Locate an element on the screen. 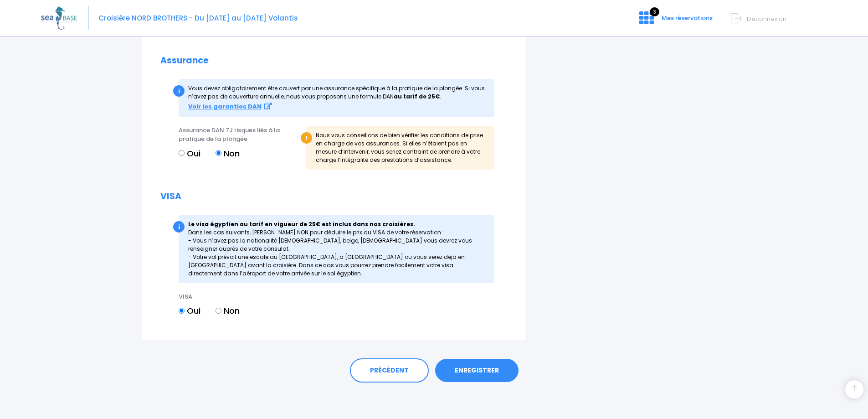  strong: Le visa égyptien au tarif en vigueur de 25€ est inclus dans nos croisières. is located at coordinates (302, 223).